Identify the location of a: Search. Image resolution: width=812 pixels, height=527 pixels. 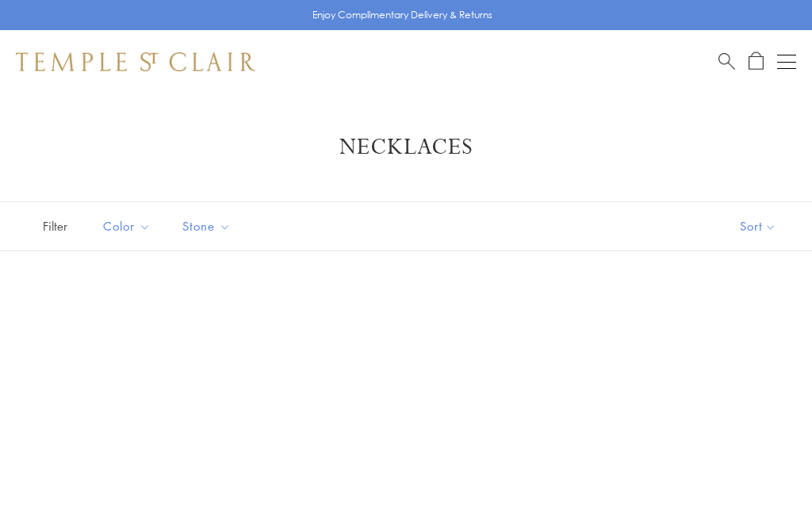
(726, 61).